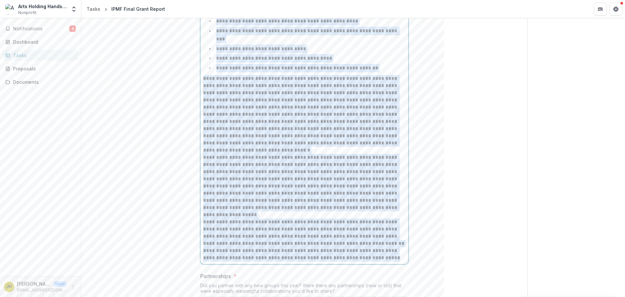 Image resolution: width=625 pixels, height=297 pixels. What do you see at coordinates (40, 29) in the screenshot?
I see `button: Notifications4` at bounding box center [40, 29].